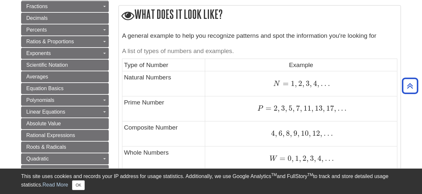 This screenshot has width=422, height=194. I want to click on span: N, so click(277, 84).